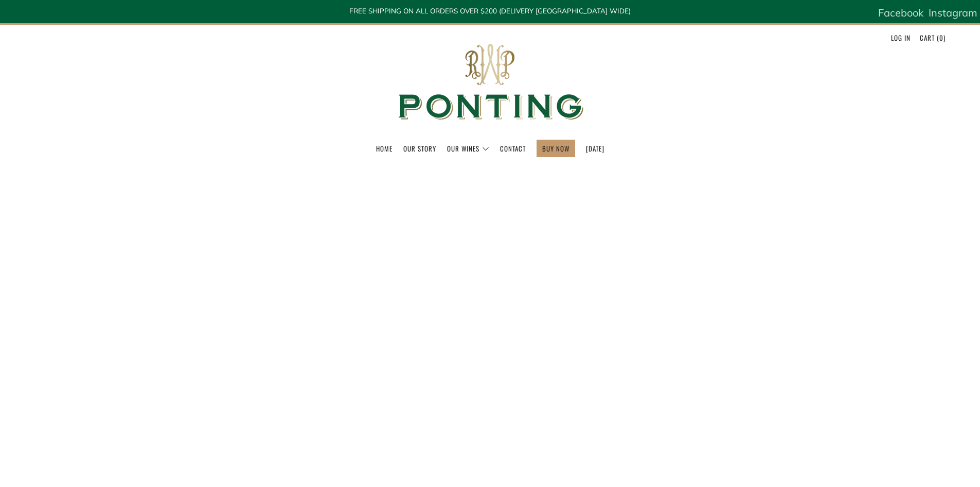 Image resolution: width=980 pixels, height=487 pixels. I want to click on a: Instagram, so click(953, 13).